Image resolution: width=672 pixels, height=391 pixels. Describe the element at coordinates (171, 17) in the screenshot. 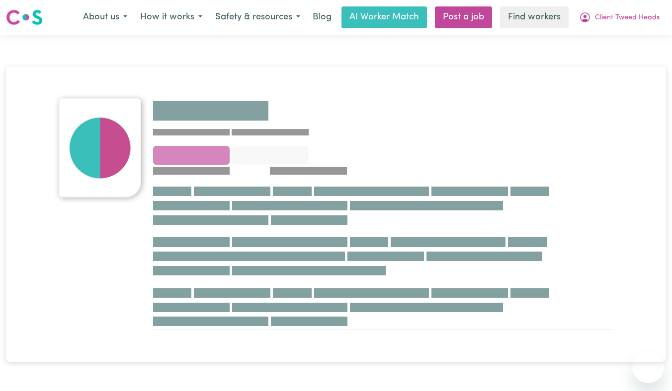

I see `button: How it works` at that location.